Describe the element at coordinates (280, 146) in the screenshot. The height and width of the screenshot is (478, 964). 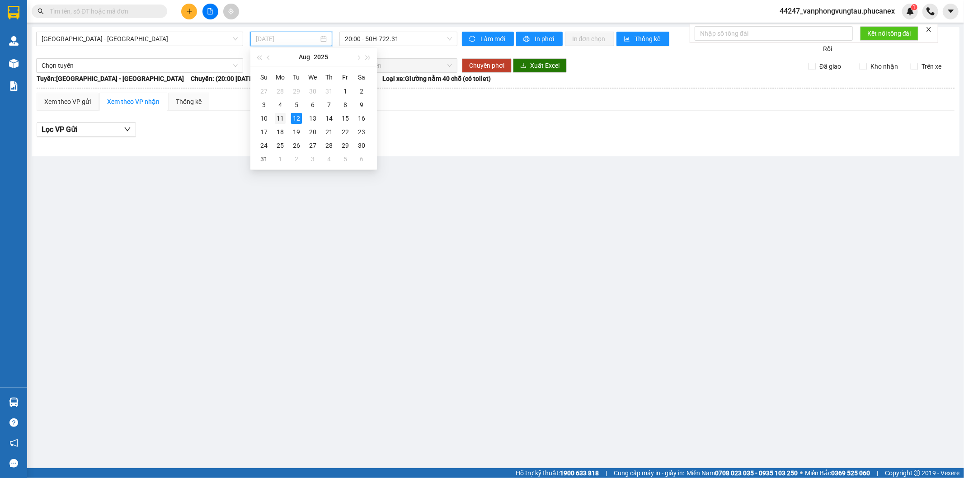
I see `td: 2025-08-25` at that location.